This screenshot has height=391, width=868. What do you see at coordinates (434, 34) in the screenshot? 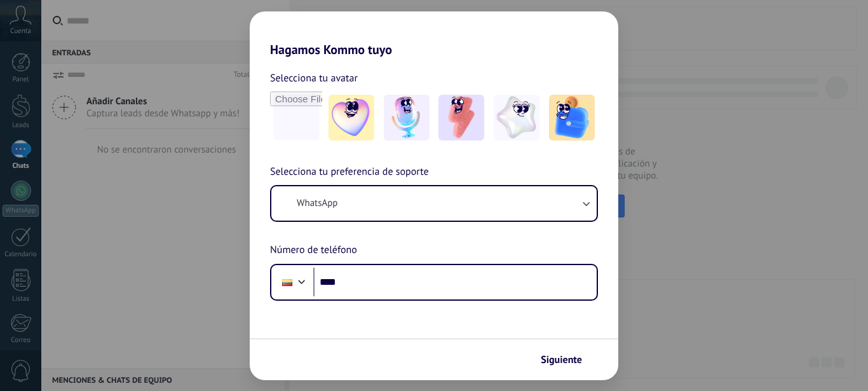
I see `h2: Hagamos Kommo tuyo` at bounding box center [434, 34].